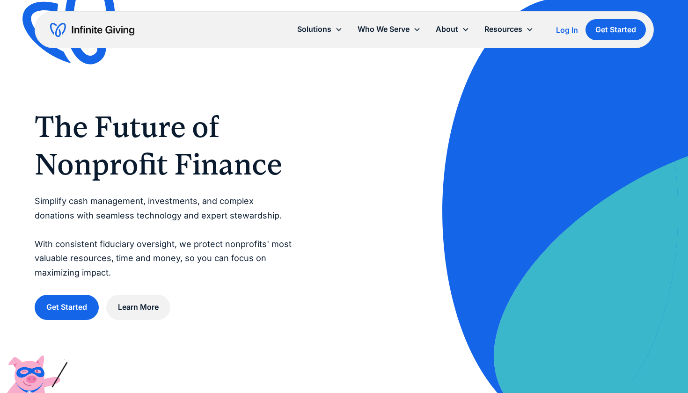  What do you see at coordinates (138, 307) in the screenshot?
I see `a: Learn More` at bounding box center [138, 307].